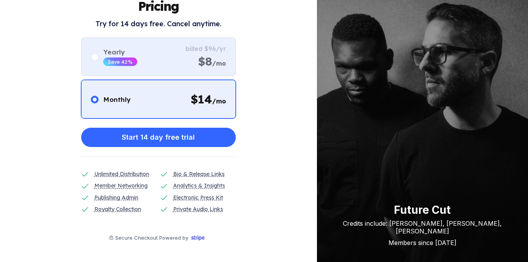 Image resolution: width=528 pixels, height=262 pixels. Describe the element at coordinates (422, 210) in the screenshot. I see `div: Future Cut` at that location.